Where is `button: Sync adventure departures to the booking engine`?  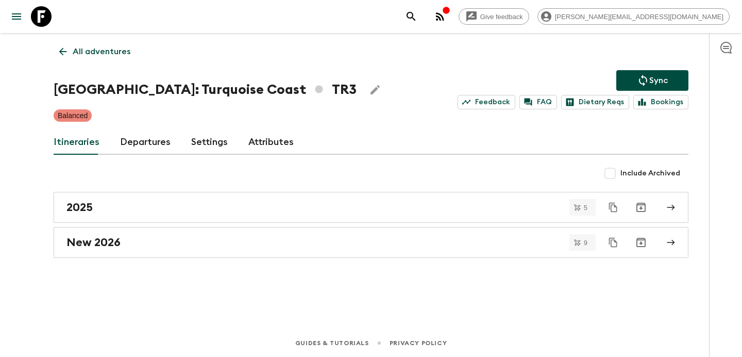
button: Sync adventure departures to the booking engine is located at coordinates (653, 80).